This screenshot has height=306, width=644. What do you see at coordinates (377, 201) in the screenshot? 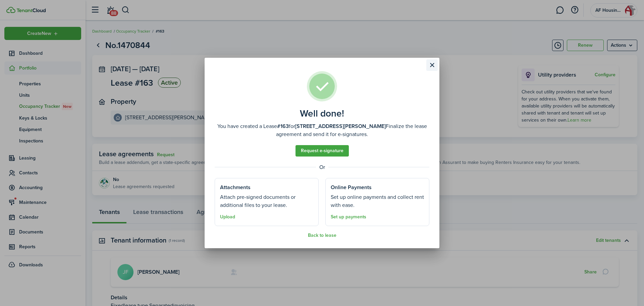
I see `well-done-section-description: Set up online payments and collect rent with ease.` at bounding box center [377, 201].